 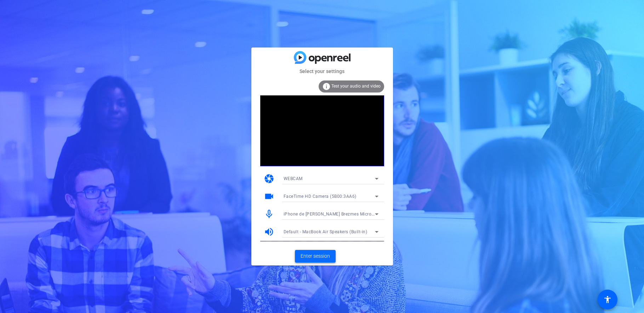 I want to click on span: FaceTime HD Camera (5B00:3AA6), so click(x=320, y=197).